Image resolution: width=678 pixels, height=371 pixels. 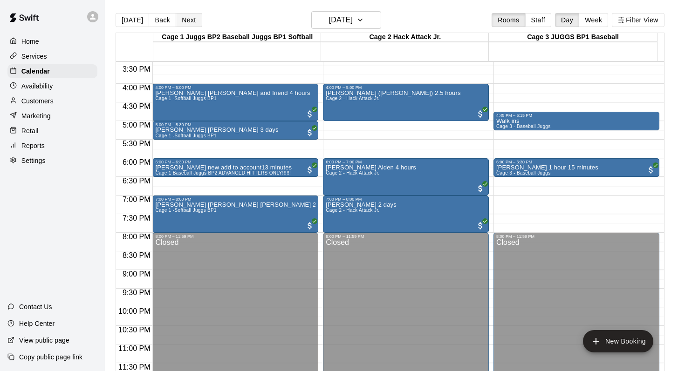 I want to click on span: 8:00 PM, so click(x=137, y=237).